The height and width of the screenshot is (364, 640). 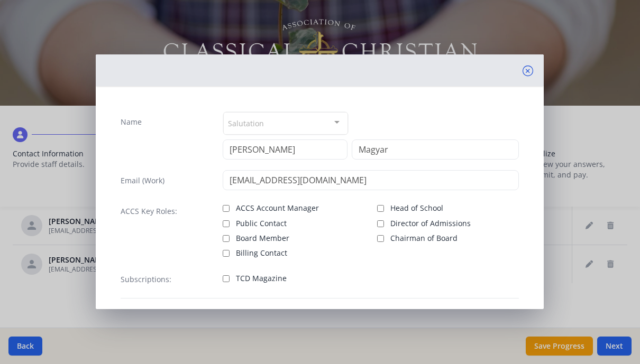 I want to click on label: Subscriptions:, so click(x=146, y=279).